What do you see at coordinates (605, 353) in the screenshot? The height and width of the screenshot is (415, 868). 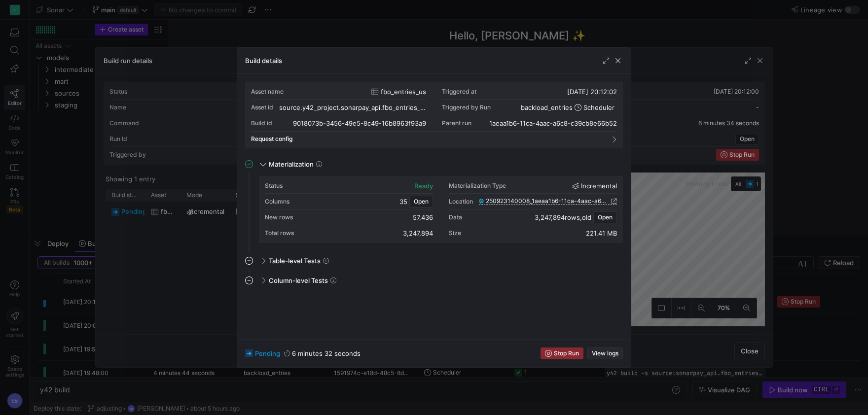 I see `button: View logs` at bounding box center [605, 353].